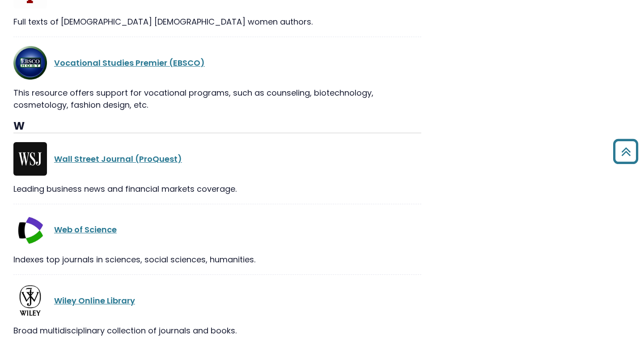  What do you see at coordinates (217, 99) in the screenshot?
I see `div: This resource offers support for vocational programs, such as counseling, biotechnology, cosmetol...` at bounding box center [217, 99].